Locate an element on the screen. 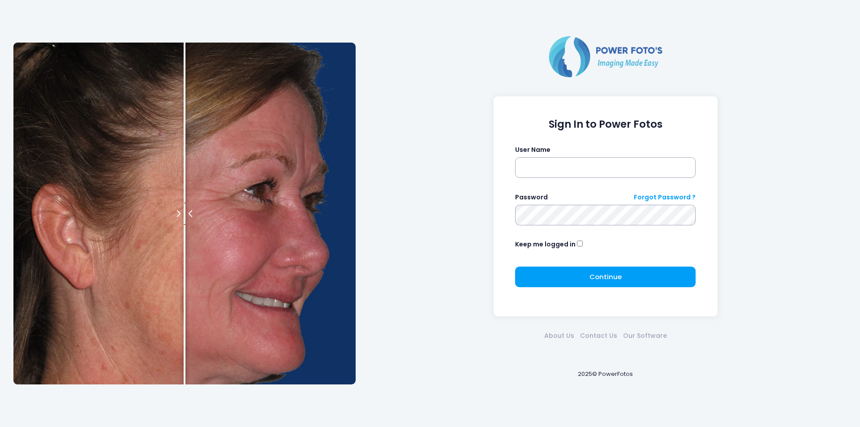 Image resolution: width=860 pixels, height=427 pixels. a: Contact Us is located at coordinates (599, 336).